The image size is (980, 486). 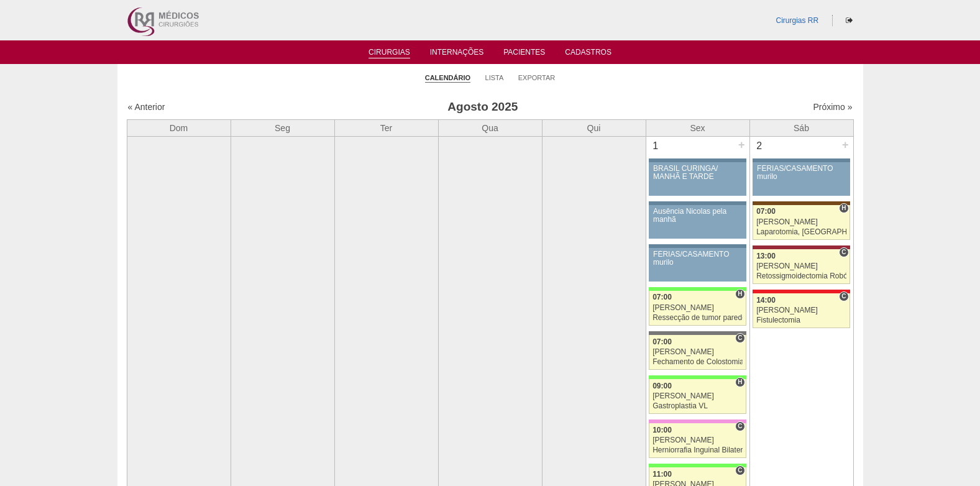 I want to click on h3: Agosto 2025, so click(x=482, y=107).